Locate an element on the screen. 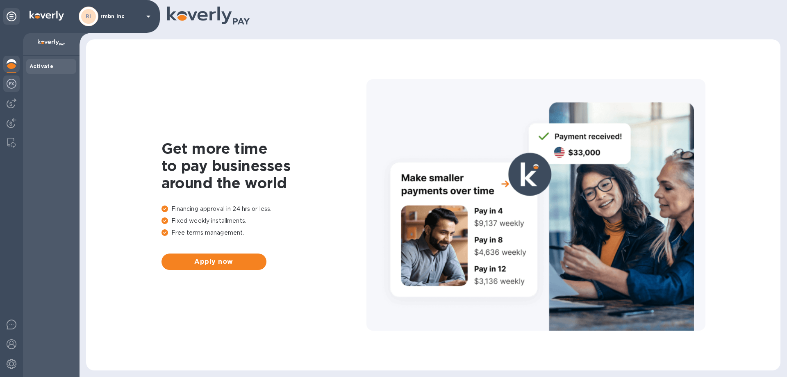 The height and width of the screenshot is (377, 787). span: Apply now is located at coordinates (214, 262).